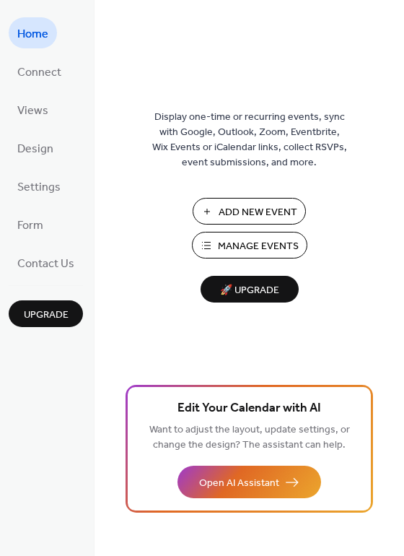 The image size is (404, 556). I want to click on span: Want to adjust the layout, update settings, or change the design? The assistant can help., so click(250, 438).